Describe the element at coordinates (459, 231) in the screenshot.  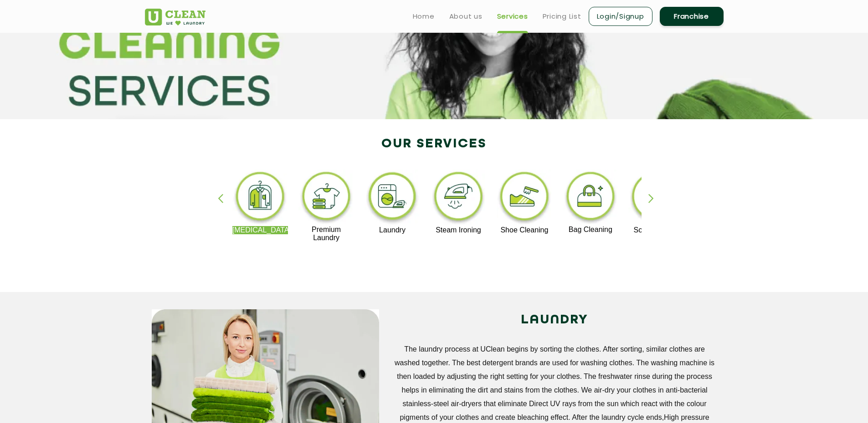
I see `p: Steam Ironing` at that location.